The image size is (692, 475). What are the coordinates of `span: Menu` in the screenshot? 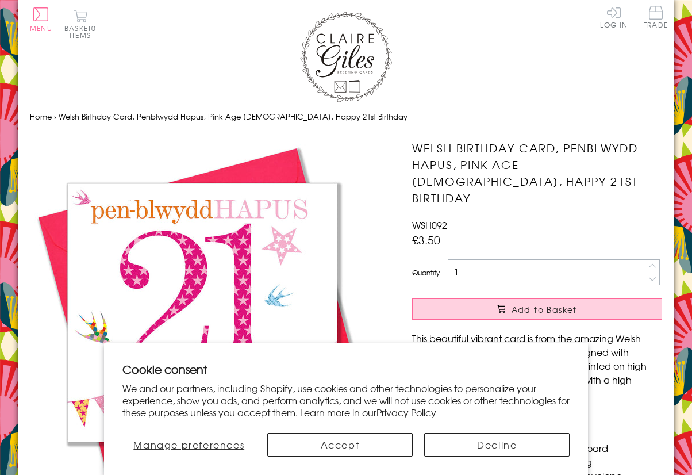 It's located at (41, 28).